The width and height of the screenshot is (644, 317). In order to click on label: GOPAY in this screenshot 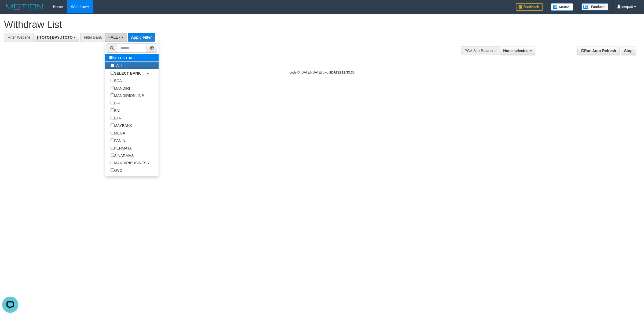, I will do `click(118, 177)`.